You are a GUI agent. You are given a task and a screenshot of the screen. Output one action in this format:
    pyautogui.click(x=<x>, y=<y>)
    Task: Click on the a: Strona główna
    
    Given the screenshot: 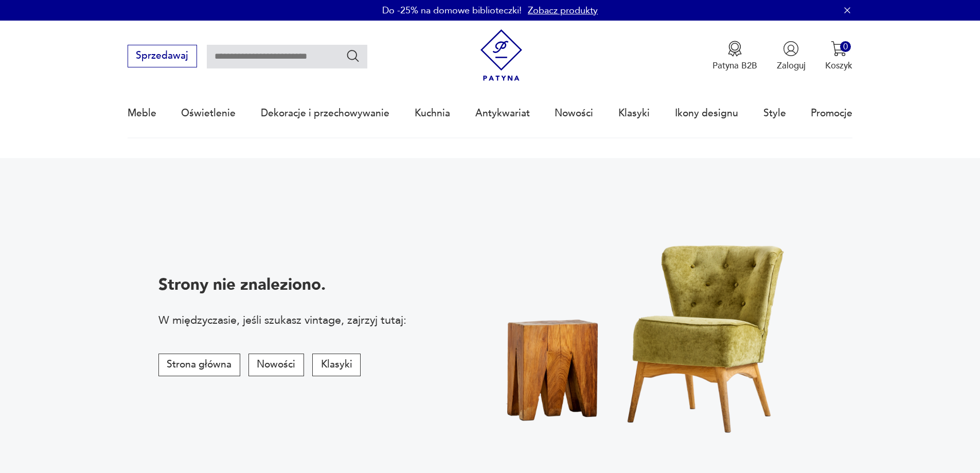 What is the action you would take?
    pyautogui.click(x=199, y=364)
    